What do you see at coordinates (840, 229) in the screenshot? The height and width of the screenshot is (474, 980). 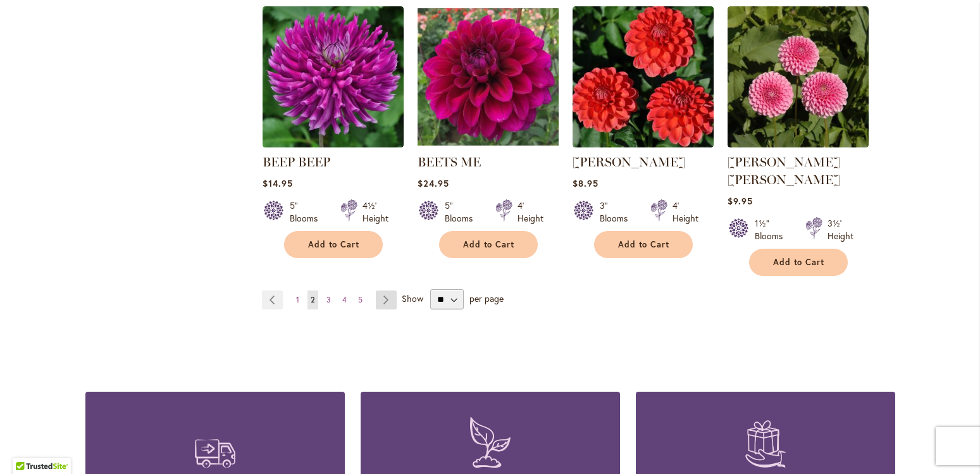 I see `div: 3½' Height` at bounding box center [840, 229].